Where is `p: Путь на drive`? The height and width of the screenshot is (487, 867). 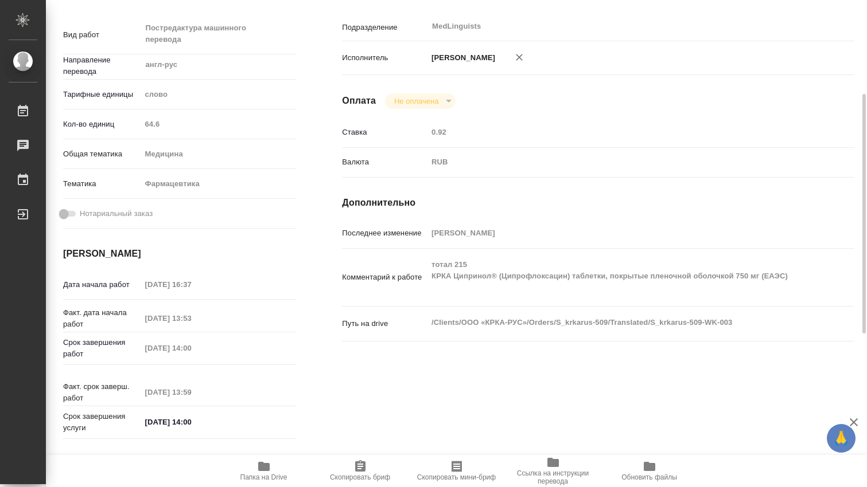
p: Путь на drive is located at coordinates (384, 324).